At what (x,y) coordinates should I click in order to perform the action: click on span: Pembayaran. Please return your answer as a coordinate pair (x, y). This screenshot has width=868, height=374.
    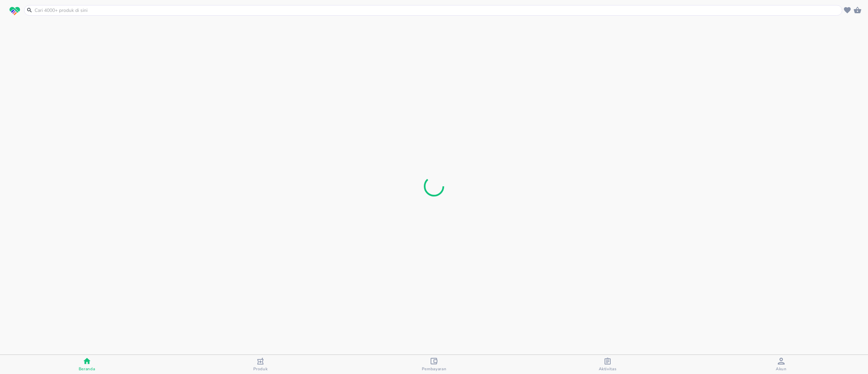
    Looking at the image, I should click on (434, 369).